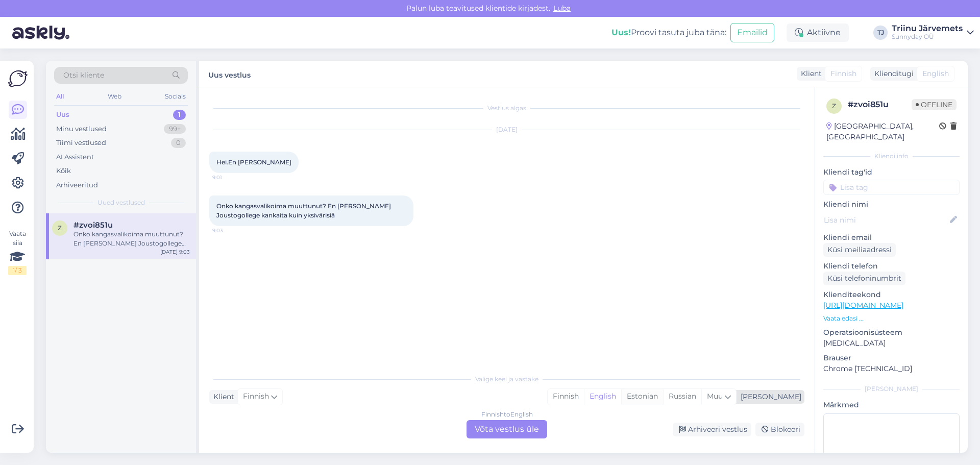 The width and height of the screenshot is (980, 465). Describe the element at coordinates (84, 75) in the screenshot. I see `span: Otsi kliente` at that location.